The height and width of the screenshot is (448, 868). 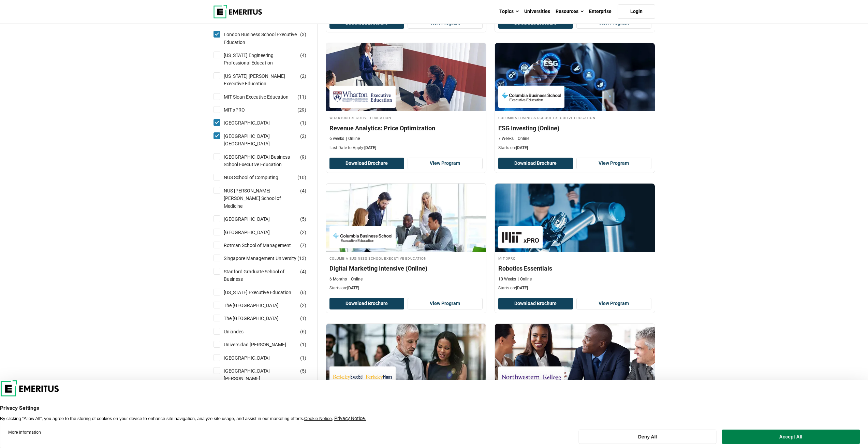 I want to click on h4: MIT xPRO, so click(x=575, y=258).